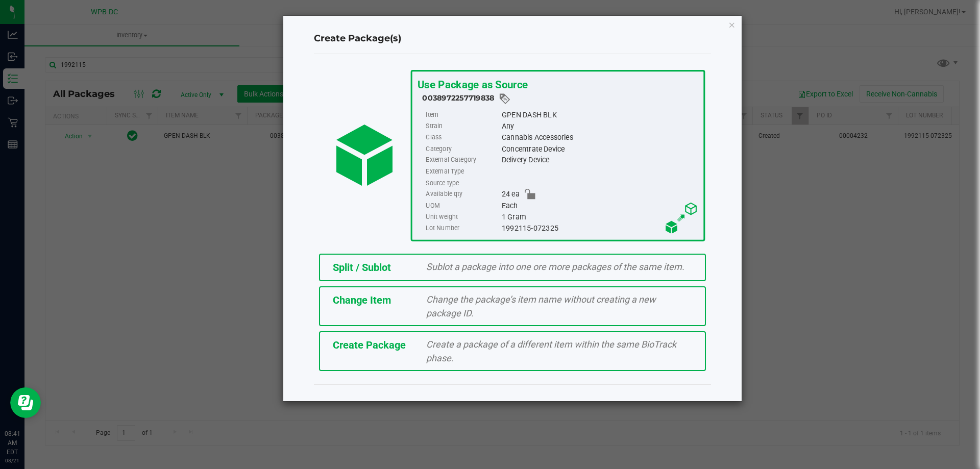 The height and width of the screenshot is (469, 980). I want to click on label: Available qty, so click(462, 194).